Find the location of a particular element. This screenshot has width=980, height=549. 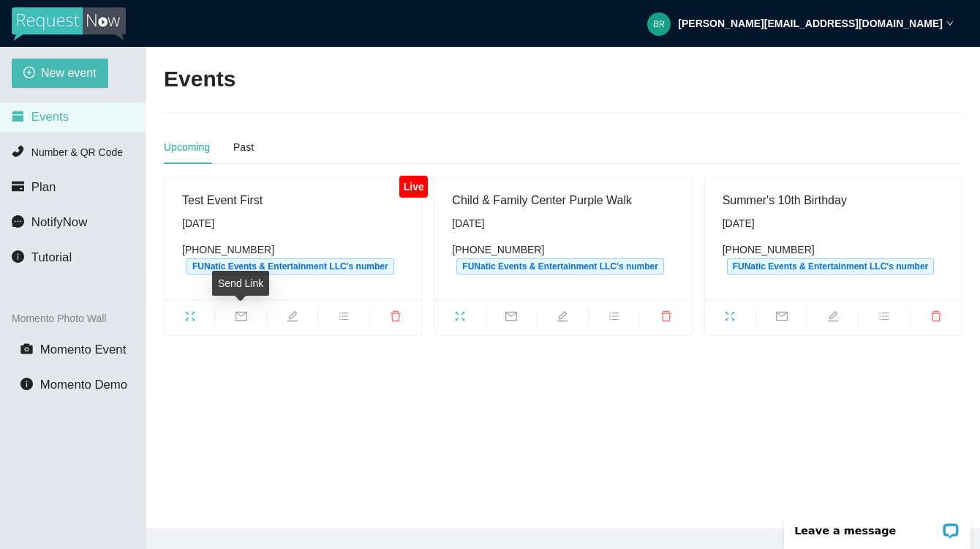

span: NotifyNow is located at coordinates (59, 221).